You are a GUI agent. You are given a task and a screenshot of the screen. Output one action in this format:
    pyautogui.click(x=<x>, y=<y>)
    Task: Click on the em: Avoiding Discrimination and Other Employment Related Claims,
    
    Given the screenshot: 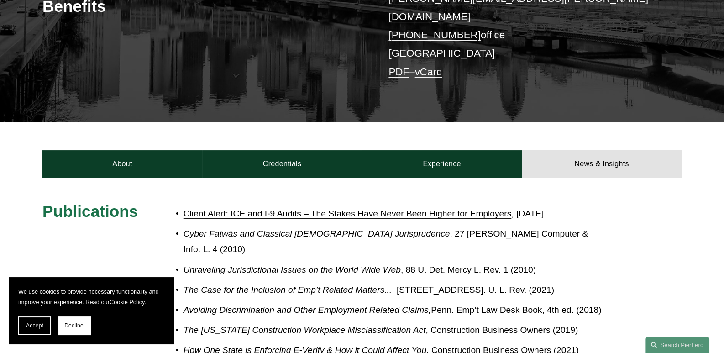 What is the action you would take?
    pyautogui.click(x=307, y=309)
    